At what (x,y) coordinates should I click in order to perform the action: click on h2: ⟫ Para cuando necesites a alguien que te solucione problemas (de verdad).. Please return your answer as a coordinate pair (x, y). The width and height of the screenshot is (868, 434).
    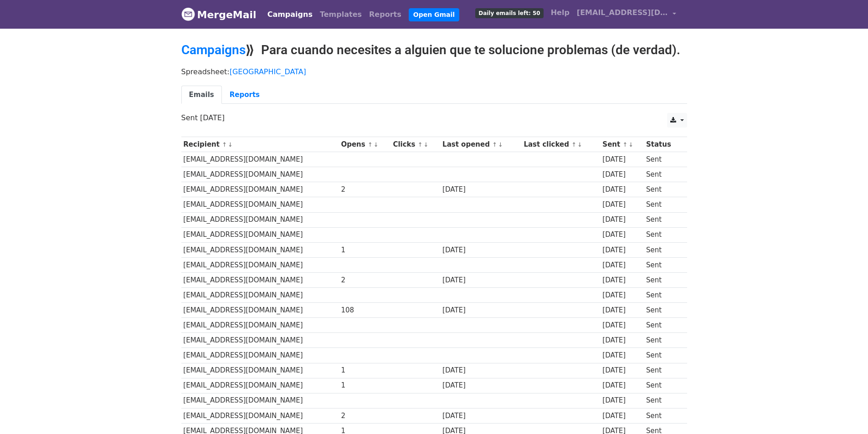
    Looking at the image, I should click on (434, 50).